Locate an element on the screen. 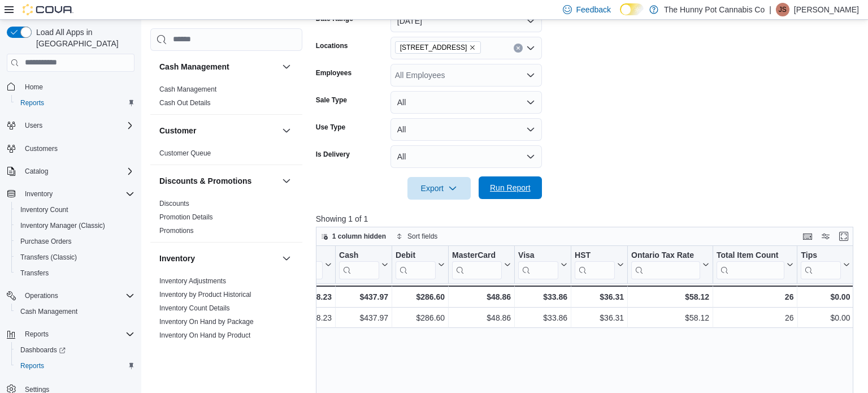 This screenshot has height=393, width=868. h3: Cash Management is located at coordinates (194, 67).